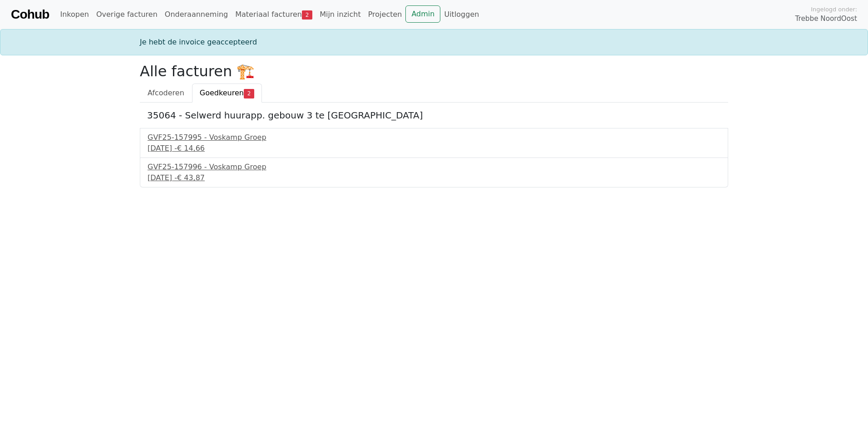 The image size is (868, 433). Describe the element at coordinates (127, 15) in the screenshot. I see `a: Overige facturen` at that location.